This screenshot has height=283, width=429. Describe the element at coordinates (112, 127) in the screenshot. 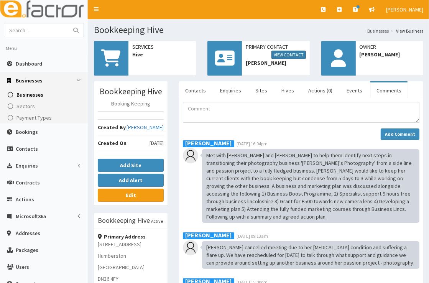

I see `b: Created By` at that location.